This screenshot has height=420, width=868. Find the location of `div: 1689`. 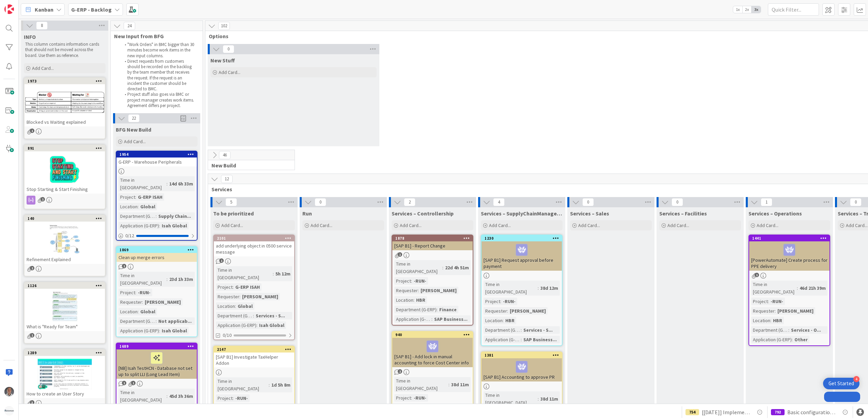

div: 1689 is located at coordinates (157, 346).